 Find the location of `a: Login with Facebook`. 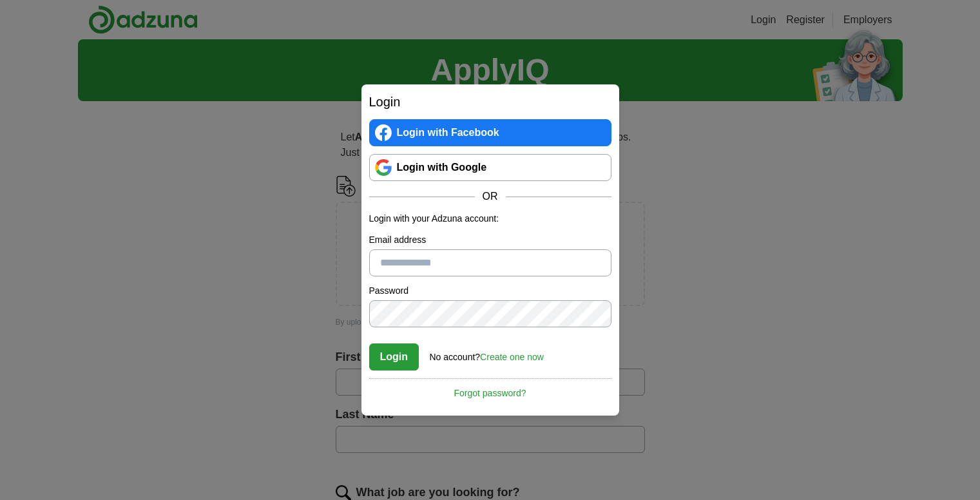

a: Login with Facebook is located at coordinates (491, 133).